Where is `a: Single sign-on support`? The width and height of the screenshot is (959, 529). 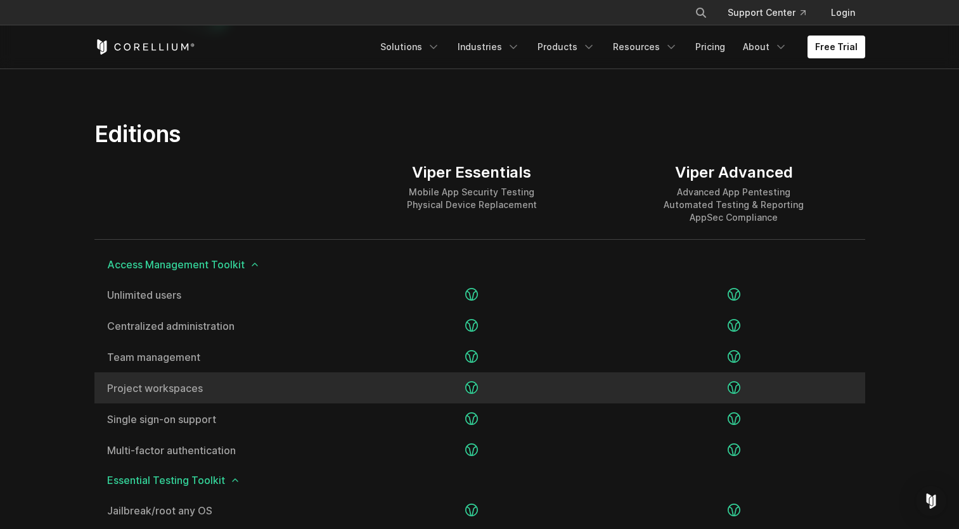 a: Single sign-on support is located at coordinates (217, 419).